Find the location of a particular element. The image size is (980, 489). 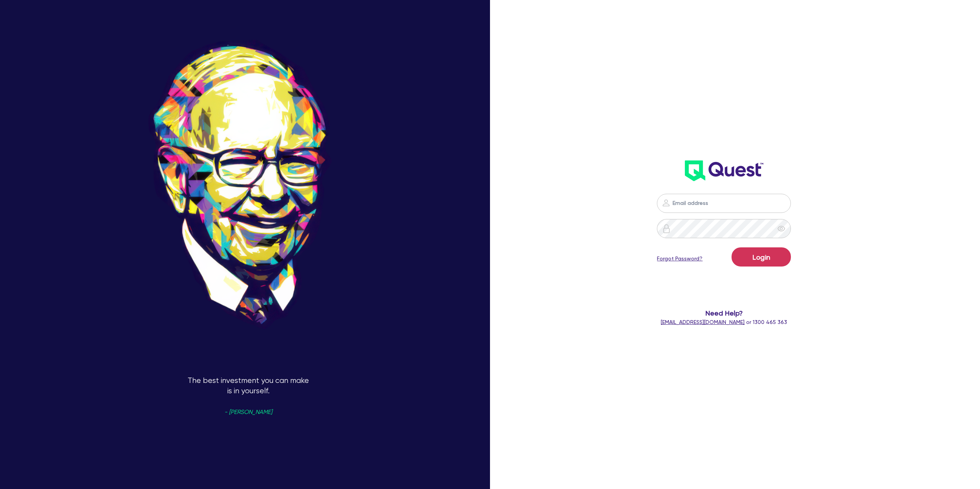

input: Email address is located at coordinates (724, 203).